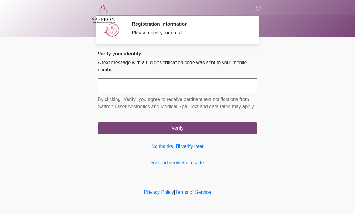 Image resolution: width=355 pixels, height=214 pixels. Describe the element at coordinates (103, 14) in the screenshot. I see `img: Saffron Laser Aesthetics and Medical Spa Logo` at that location.